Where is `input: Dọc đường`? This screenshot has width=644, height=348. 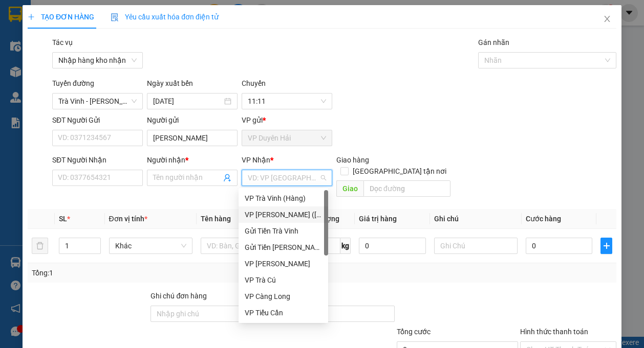
input: Dọc đường is located at coordinates (407, 189).